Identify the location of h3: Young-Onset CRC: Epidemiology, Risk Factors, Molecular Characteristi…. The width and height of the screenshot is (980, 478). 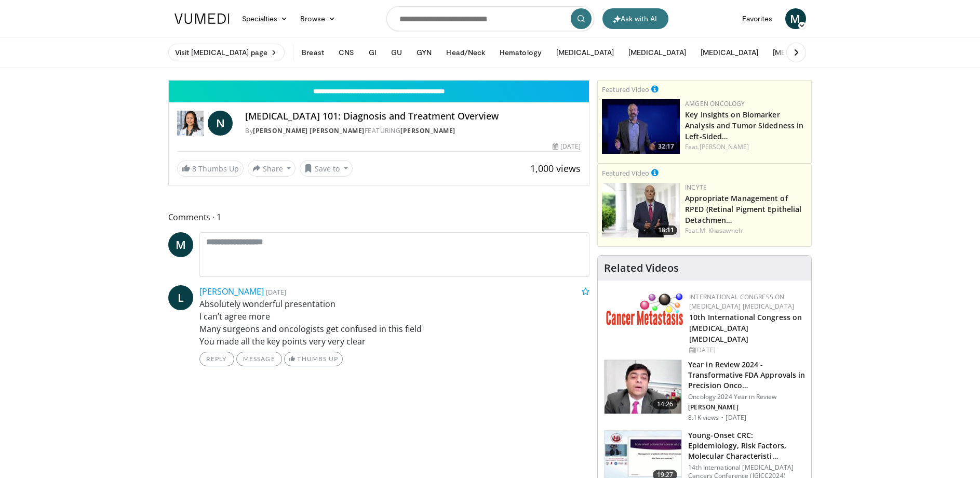
(746, 446).